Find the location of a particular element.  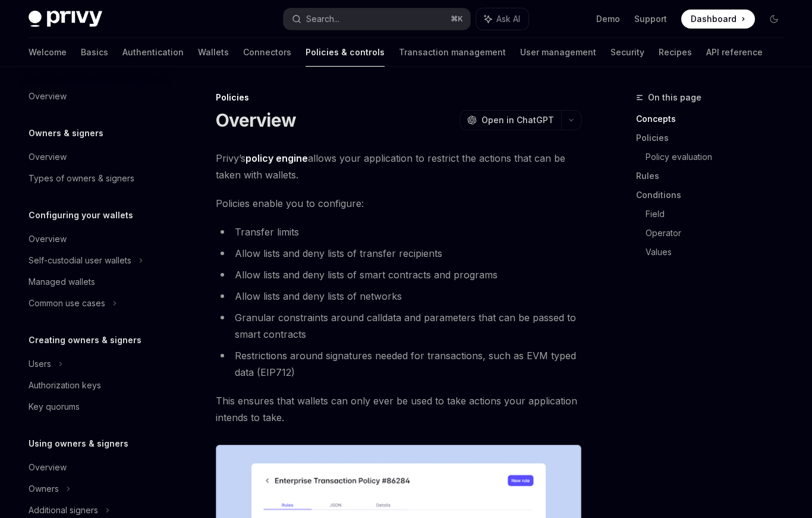

a: Managed wallets is located at coordinates (95, 282).